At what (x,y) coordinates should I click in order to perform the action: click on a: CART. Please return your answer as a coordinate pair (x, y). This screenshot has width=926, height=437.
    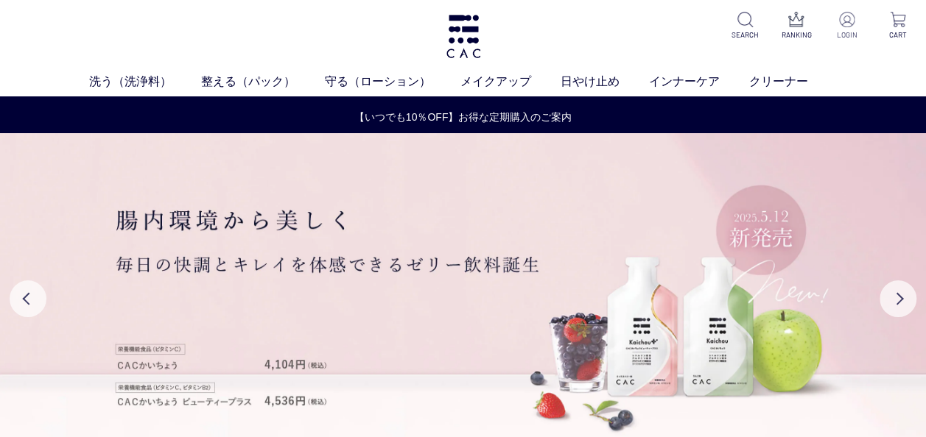
    Looking at the image, I should click on (898, 26).